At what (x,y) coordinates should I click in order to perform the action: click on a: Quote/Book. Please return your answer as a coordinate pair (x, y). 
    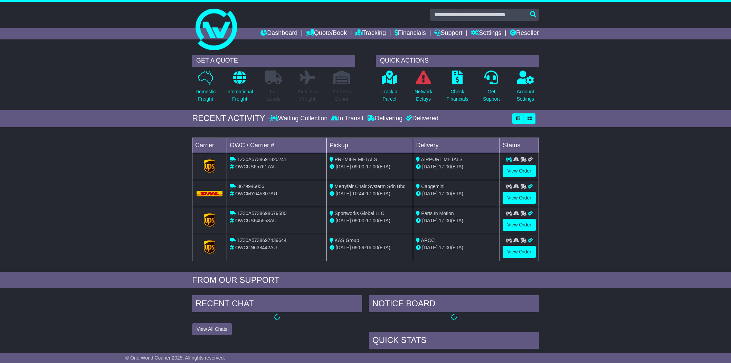
    Looking at the image, I should click on (326, 34).